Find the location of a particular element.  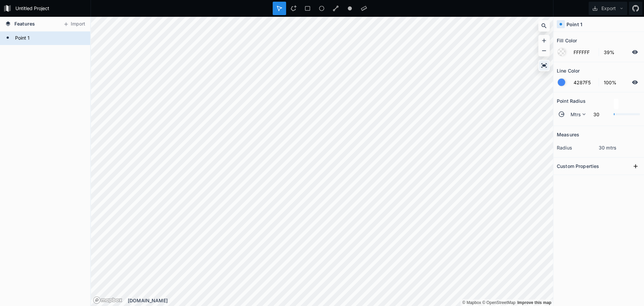

h2: Measures is located at coordinates (568, 135).